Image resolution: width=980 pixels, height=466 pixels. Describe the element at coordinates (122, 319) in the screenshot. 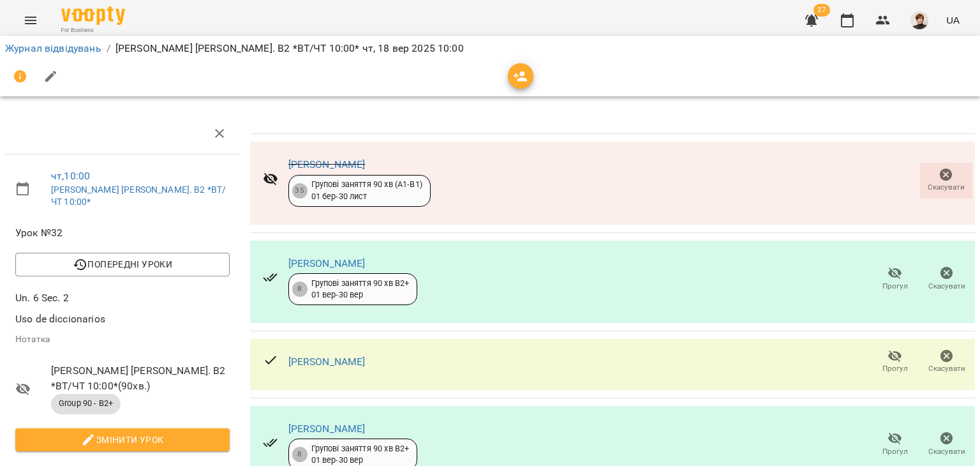

I see `p: Uso de diccionarios` at that location.